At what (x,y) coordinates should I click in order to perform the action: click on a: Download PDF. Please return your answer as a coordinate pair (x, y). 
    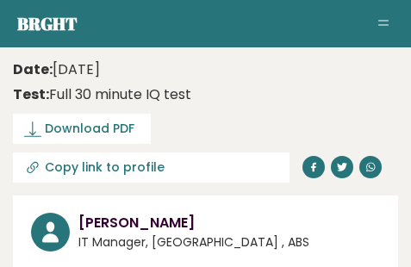
    Looking at the image, I should click on (82, 128).